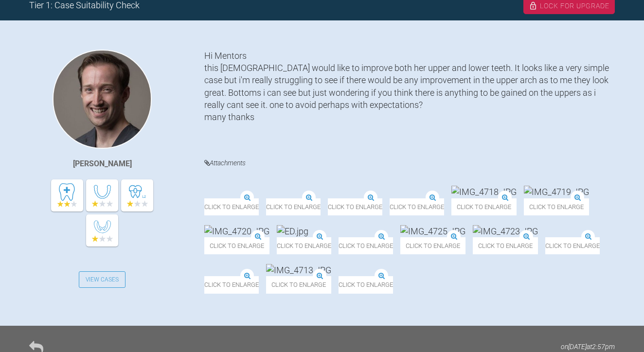 This screenshot has height=352, width=644. I want to click on img: IMG_4719.JPG, so click(557, 191).